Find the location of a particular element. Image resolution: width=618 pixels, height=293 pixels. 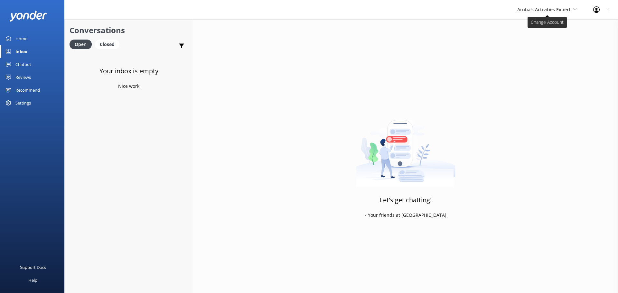

div: Closed is located at coordinates (107, 44).